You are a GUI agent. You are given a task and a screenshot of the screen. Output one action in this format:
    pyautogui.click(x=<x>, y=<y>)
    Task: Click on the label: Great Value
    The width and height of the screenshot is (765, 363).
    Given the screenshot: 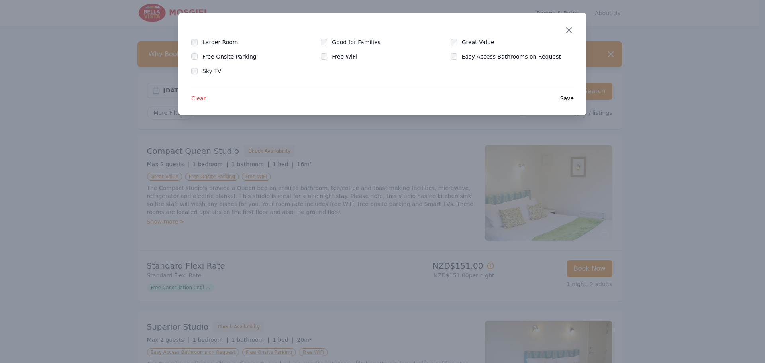 What is the action you would take?
    pyautogui.click(x=483, y=42)
    